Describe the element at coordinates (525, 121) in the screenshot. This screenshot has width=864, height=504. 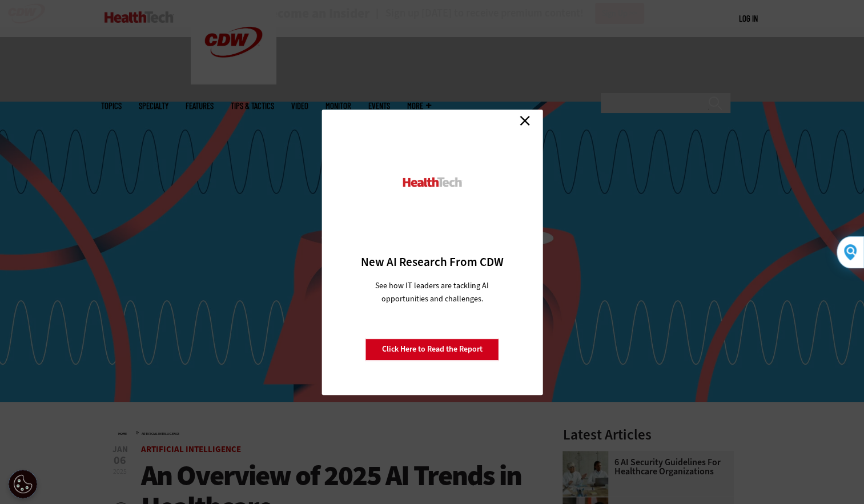
I see `a: Close` at that location.